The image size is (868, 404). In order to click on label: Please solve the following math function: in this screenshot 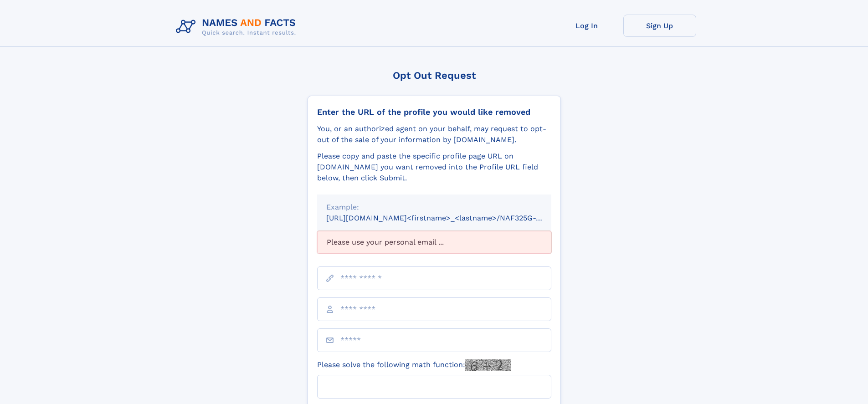, I will do `click(414, 365)`.